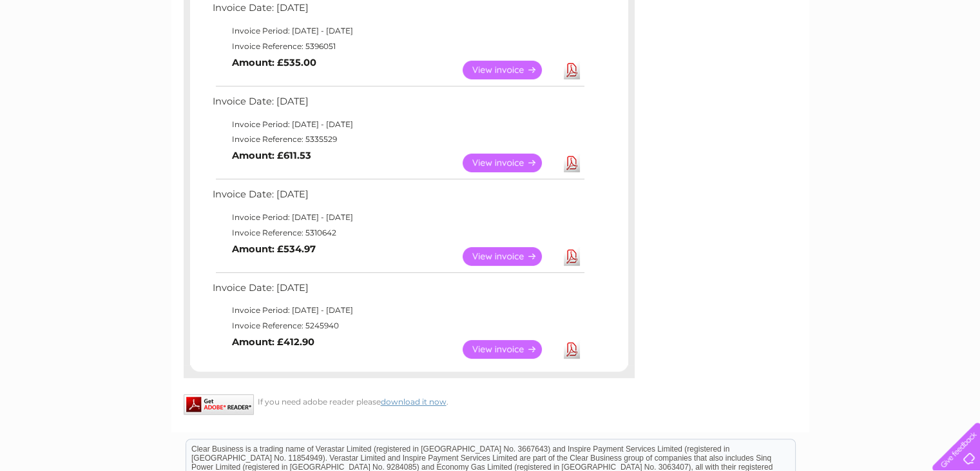  Describe the element at coordinates (397, 139) in the screenshot. I see `td: Invoice Reference: 5335529` at that location.